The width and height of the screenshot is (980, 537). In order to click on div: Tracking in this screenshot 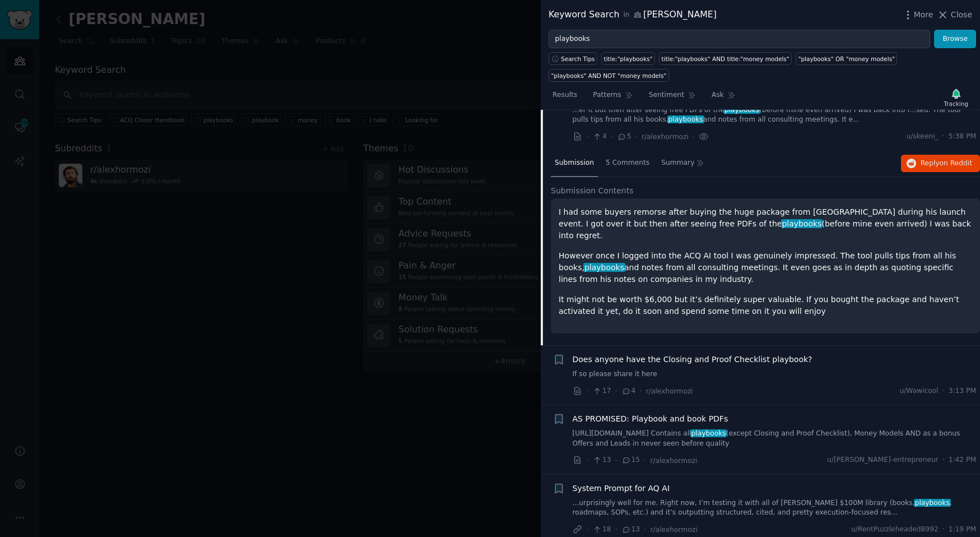, I will do `click(956, 104)`.